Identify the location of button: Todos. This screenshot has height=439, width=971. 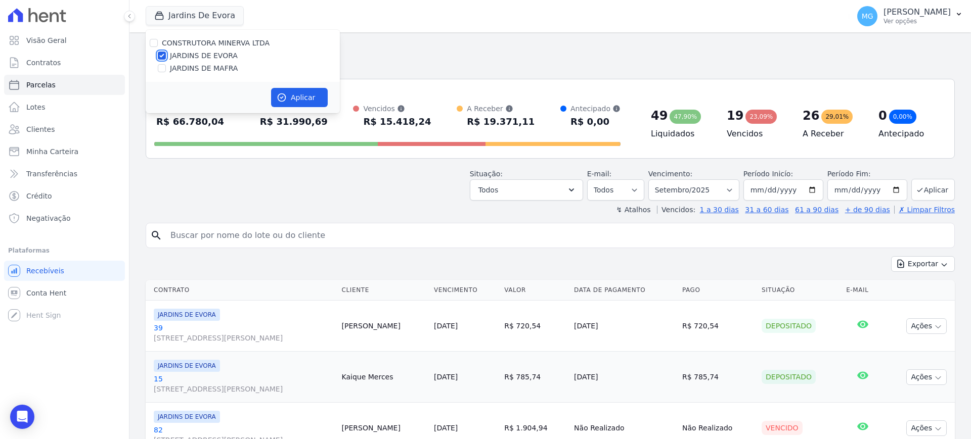
(526, 190).